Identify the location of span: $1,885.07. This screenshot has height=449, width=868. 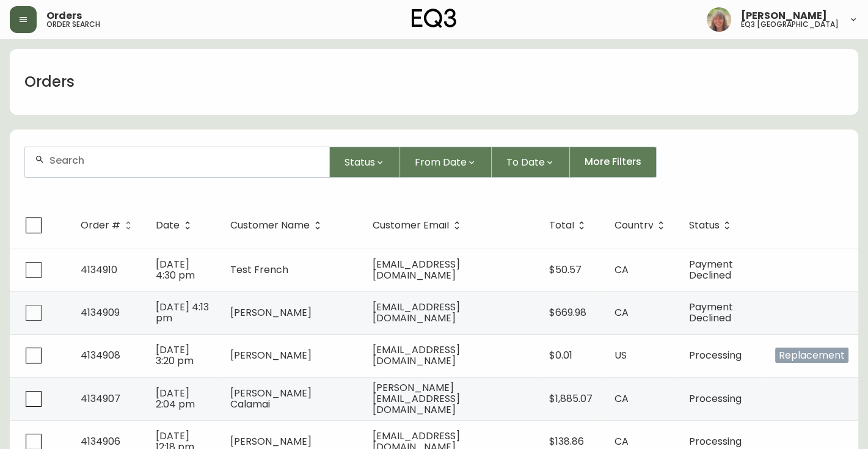
(570, 399).